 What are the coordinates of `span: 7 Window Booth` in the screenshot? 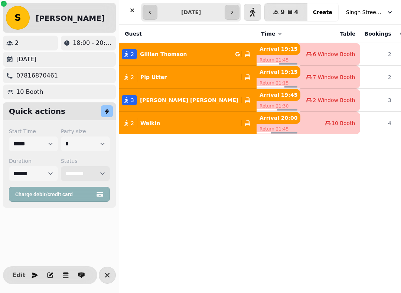 It's located at (334, 77).